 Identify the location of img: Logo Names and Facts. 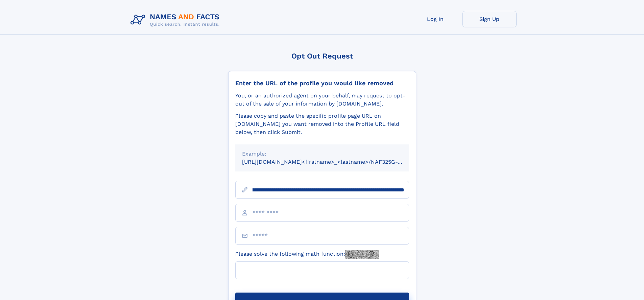
(177, 20).